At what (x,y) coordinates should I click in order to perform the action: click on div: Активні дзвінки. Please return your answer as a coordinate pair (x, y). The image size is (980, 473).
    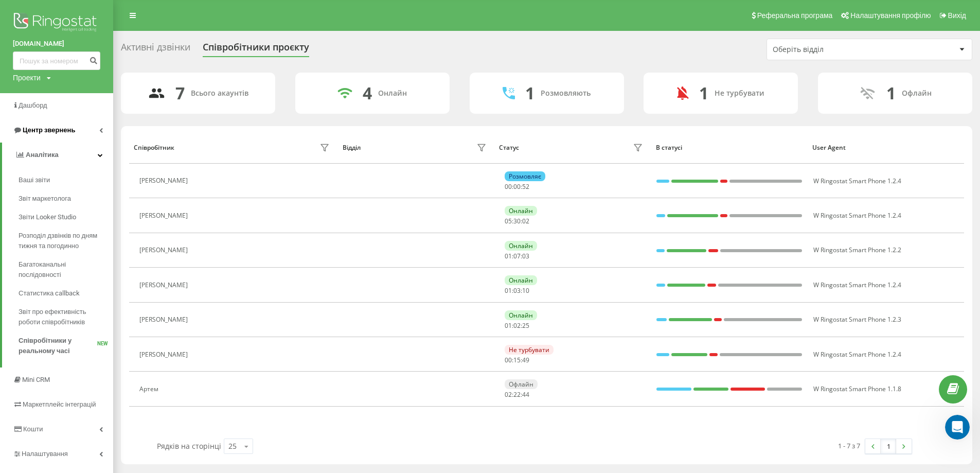
    Looking at the image, I should click on (155, 49).